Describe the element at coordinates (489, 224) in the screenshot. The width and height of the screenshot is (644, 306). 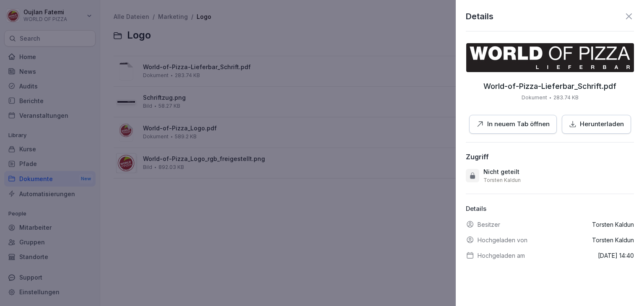
I see `p: Besitzer` at that location.